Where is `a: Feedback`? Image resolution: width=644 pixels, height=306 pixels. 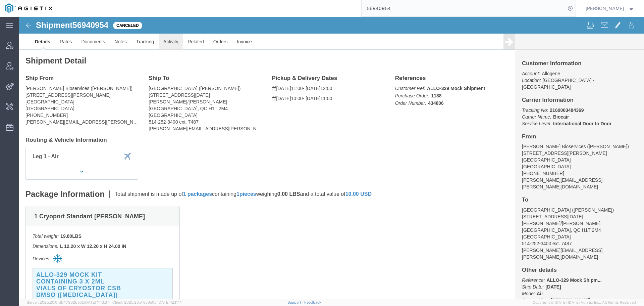
a: Feedback is located at coordinates (313, 302).